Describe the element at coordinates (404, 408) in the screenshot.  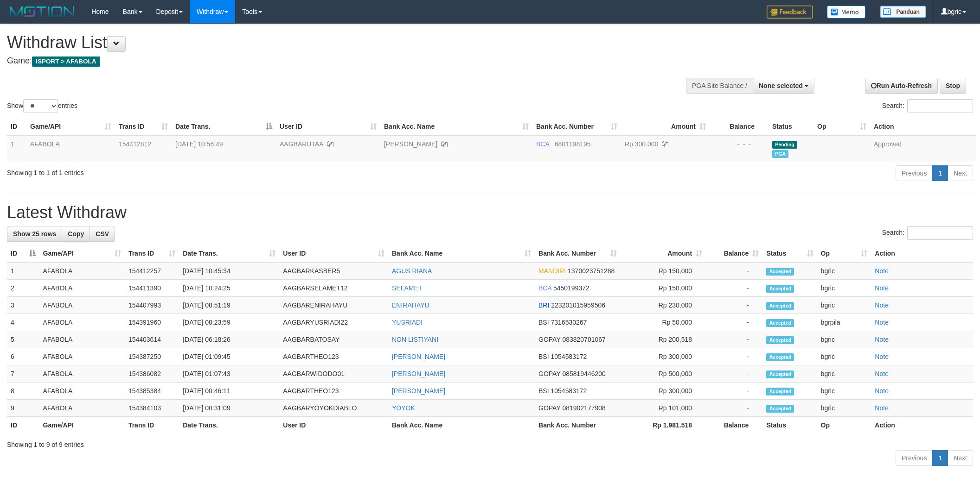
I see `a: YOYOK` at that location.